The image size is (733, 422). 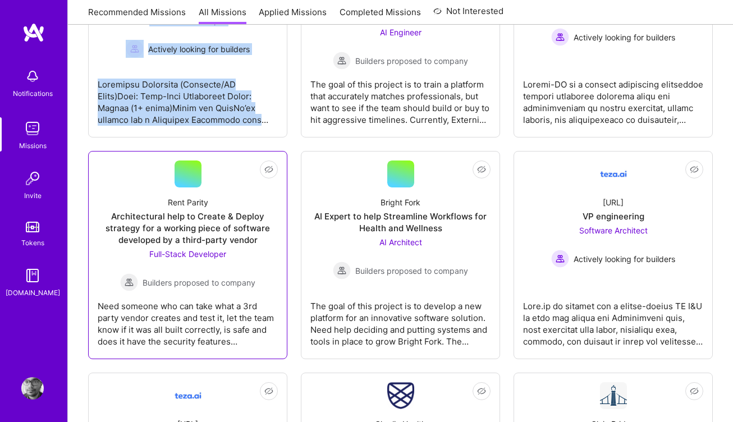 I want to click on img: logo, so click(x=34, y=33).